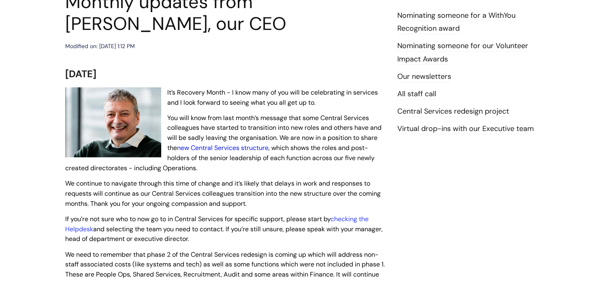 This screenshot has height=281, width=616. Describe the element at coordinates (223, 143) in the screenshot. I see `span: You will know from last month’s message that some Central Services colleagues have started to tra...` at that location.